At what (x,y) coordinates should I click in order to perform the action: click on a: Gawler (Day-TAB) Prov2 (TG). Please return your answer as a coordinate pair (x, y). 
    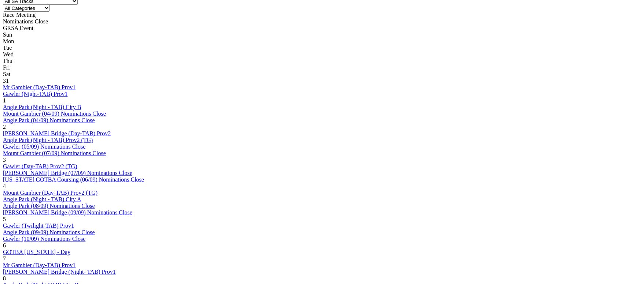
    Looking at the image, I should click on (40, 166).